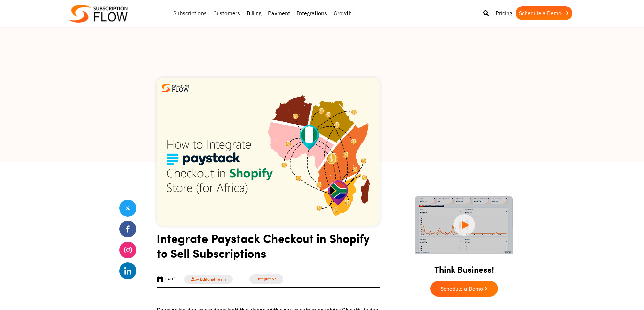 The image size is (644, 310). What do you see at coordinates (190, 13) in the screenshot?
I see `a: Subscriptions` at bounding box center [190, 13].